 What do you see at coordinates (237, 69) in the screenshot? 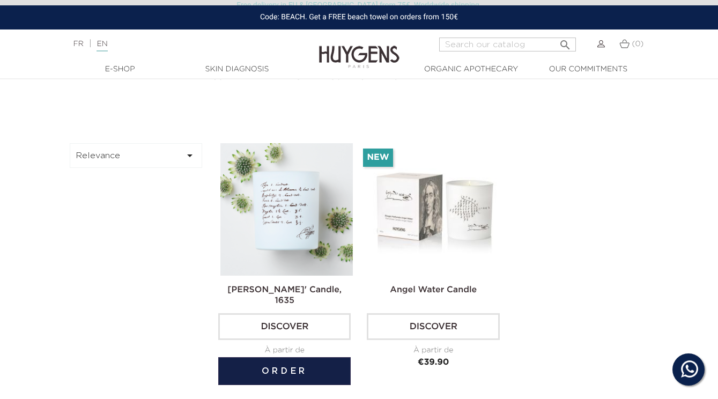
I see `a: Skin Diagnosis` at bounding box center [237, 69].